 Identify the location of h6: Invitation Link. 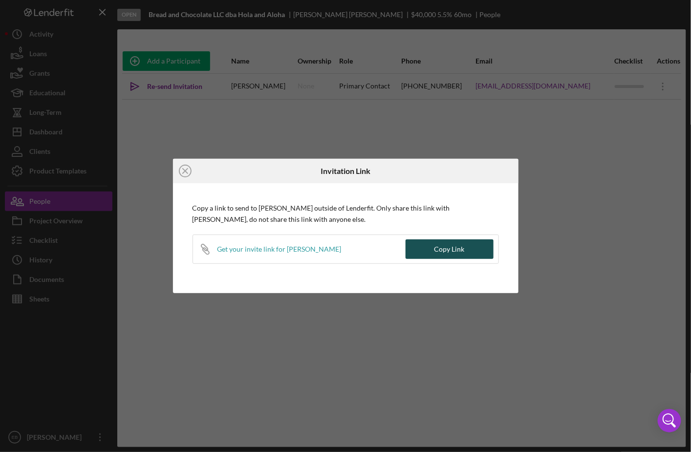
(345, 171).